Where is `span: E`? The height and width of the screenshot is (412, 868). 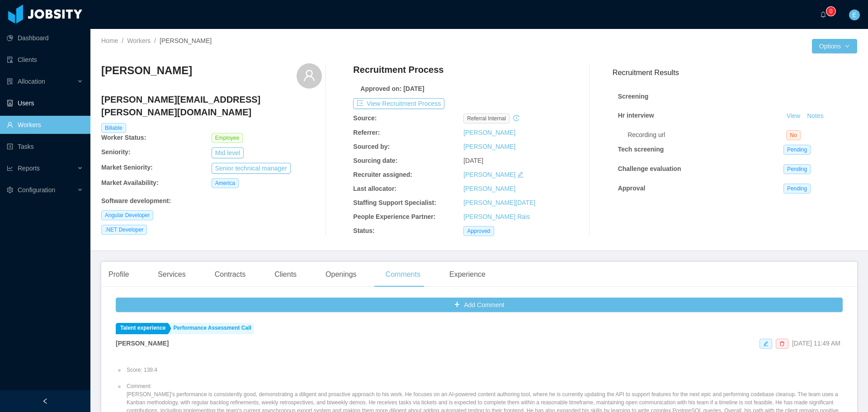 span: E is located at coordinates (854, 15).